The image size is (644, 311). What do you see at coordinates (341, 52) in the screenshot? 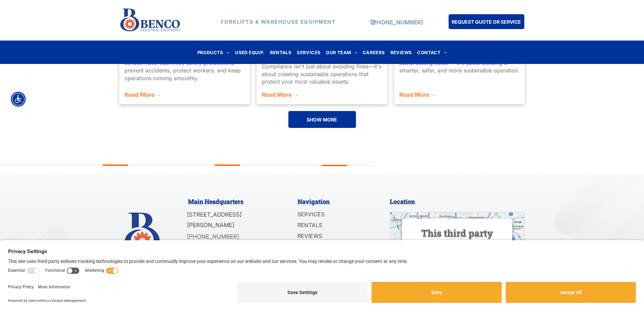
I see `a: OUR TEAM` at bounding box center [341, 52].